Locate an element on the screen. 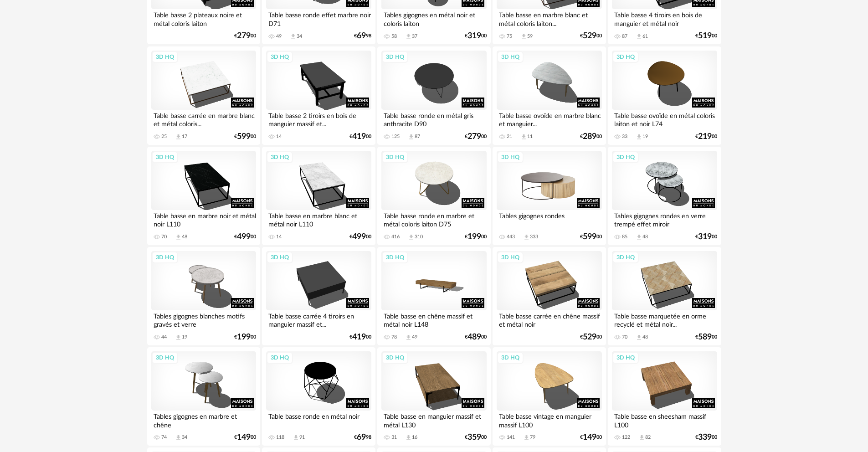 This screenshot has height=452, width=868. div: 34 is located at coordinates (185, 438).